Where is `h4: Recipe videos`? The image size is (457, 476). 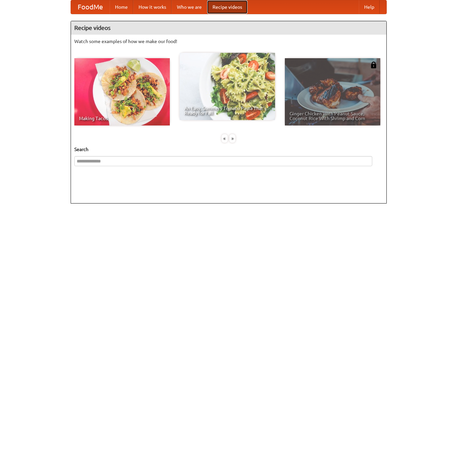 h4: Recipe videos is located at coordinates (229, 28).